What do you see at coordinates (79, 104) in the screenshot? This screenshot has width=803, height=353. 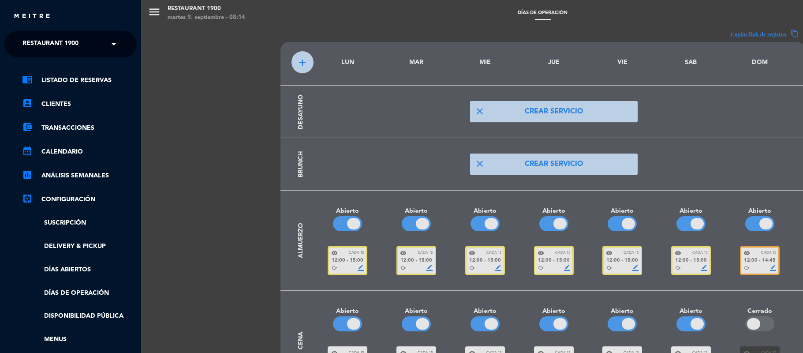 I see `a: account_boxClientes` at bounding box center [79, 104].